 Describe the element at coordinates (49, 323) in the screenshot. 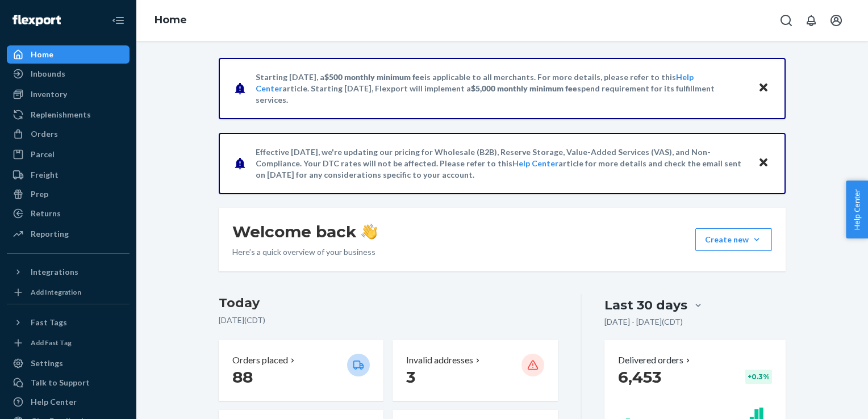

I see `div: Fast Tags` at that location.